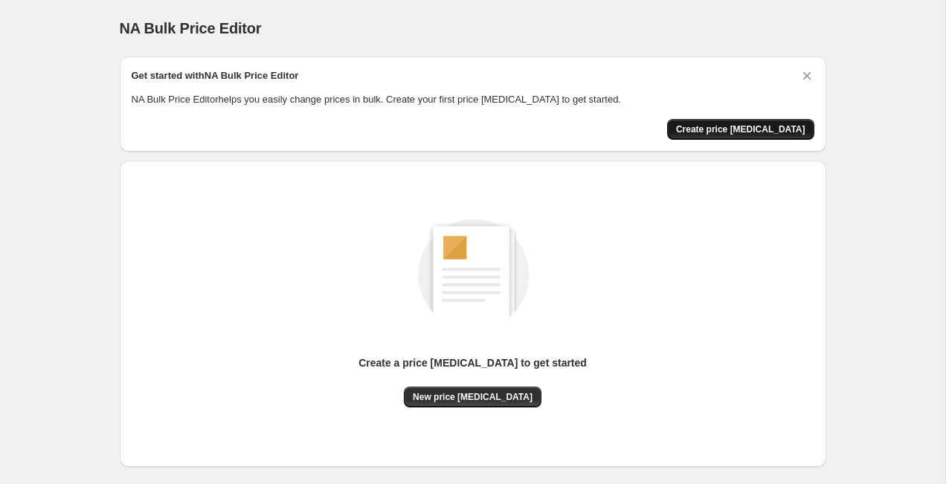 This screenshot has width=946, height=484. What do you see at coordinates (473, 100) in the screenshot?
I see `p: NA Bulk Price Editor helps you easily change prices in bulk. Create your first price [MEDICAL_DAT...` at bounding box center [473, 100].